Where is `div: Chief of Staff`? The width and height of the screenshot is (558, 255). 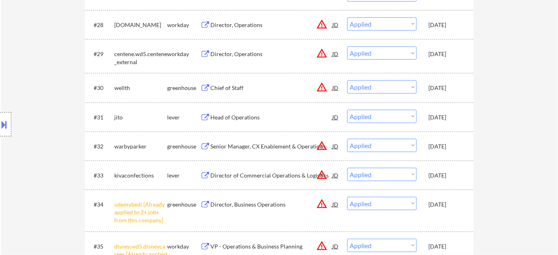 div: Chief of Staff is located at coordinates (271, 88).